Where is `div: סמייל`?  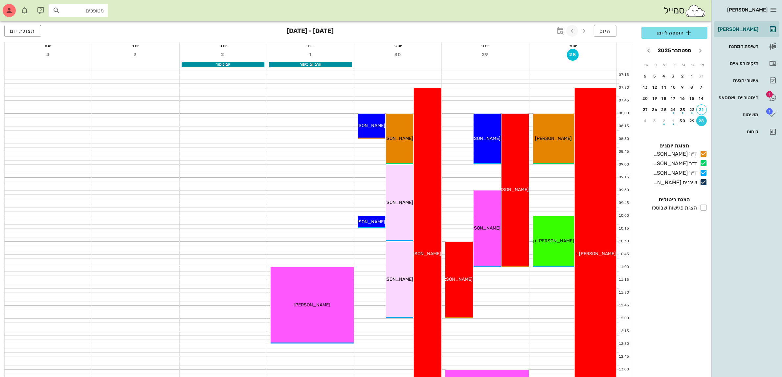
div: סמייל is located at coordinates (685, 11).